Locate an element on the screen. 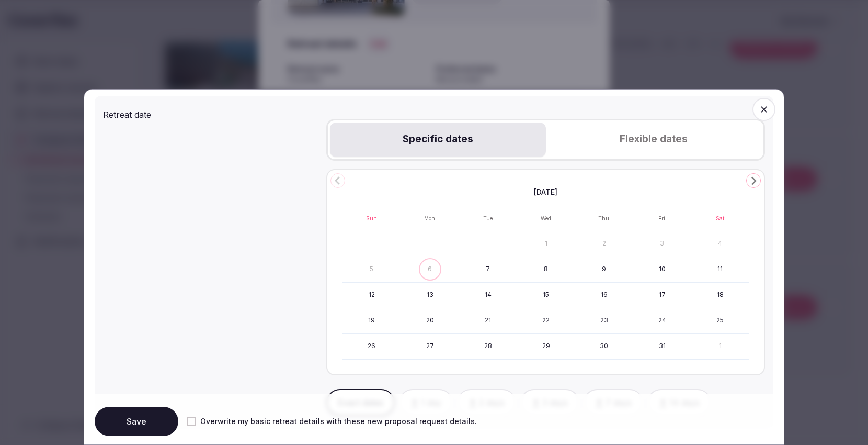 The height and width of the screenshot is (445, 868). button: Flexible dates is located at coordinates (654, 140).